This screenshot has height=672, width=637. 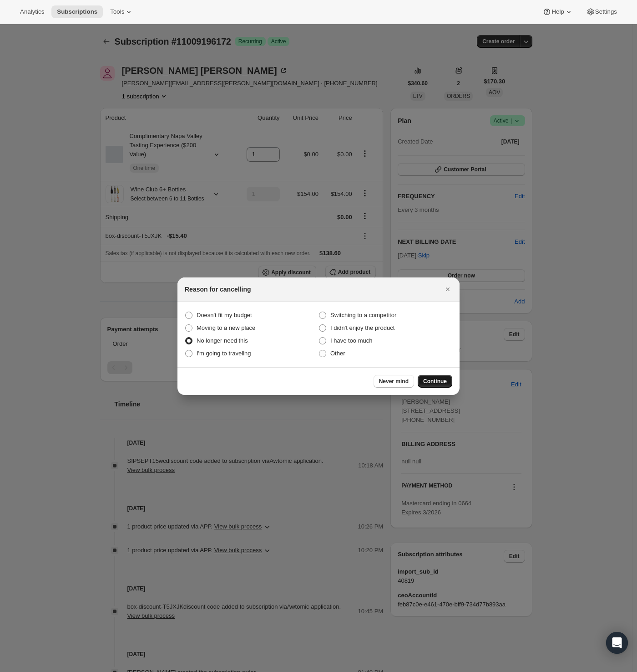 What do you see at coordinates (226, 327) in the screenshot?
I see `span: Moving to a new place` at bounding box center [226, 327].